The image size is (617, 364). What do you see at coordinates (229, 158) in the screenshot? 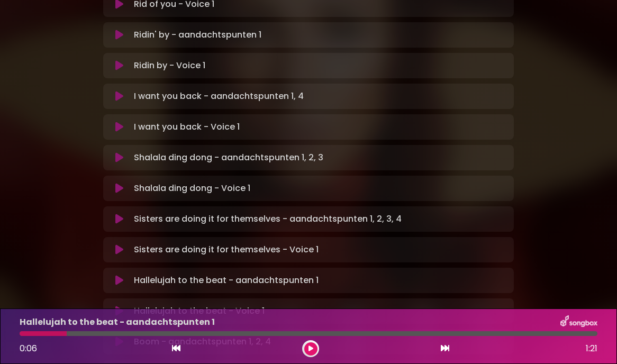
I see `p: Shalala ding dong - aandachtspunten 1, 2, 3` at bounding box center [229, 158].